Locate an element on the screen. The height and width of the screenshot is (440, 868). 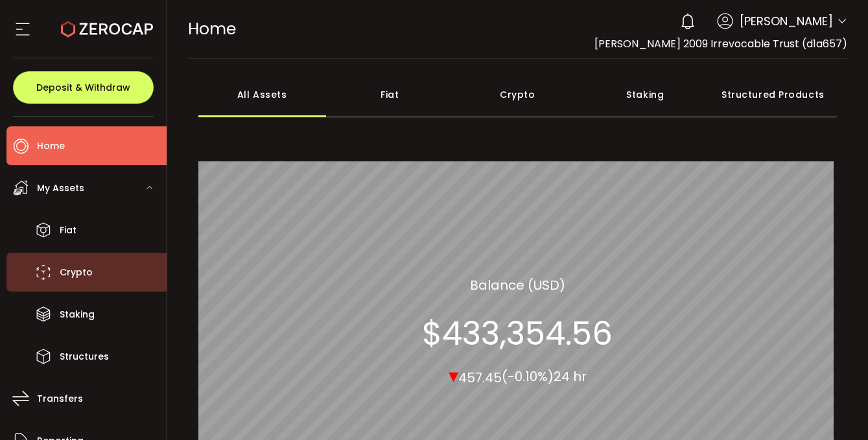
section: Balance (USD) is located at coordinates (517, 285).